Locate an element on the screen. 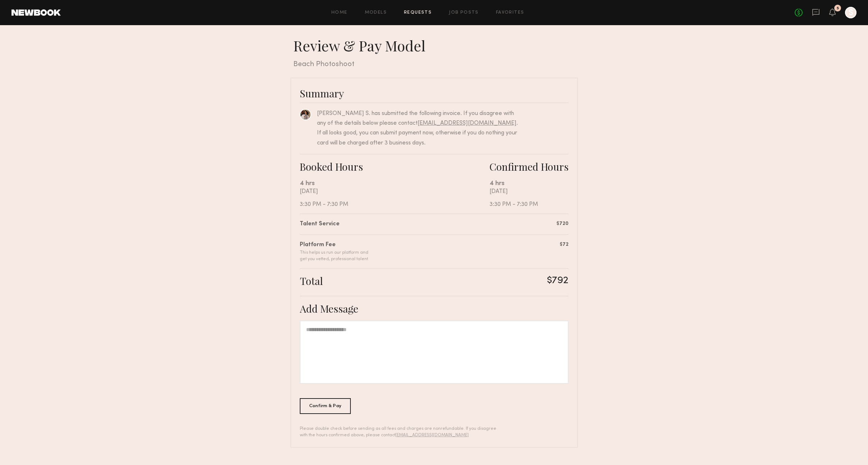 The height and width of the screenshot is (465, 868). div: Review & Pay Model is located at coordinates (436, 46).